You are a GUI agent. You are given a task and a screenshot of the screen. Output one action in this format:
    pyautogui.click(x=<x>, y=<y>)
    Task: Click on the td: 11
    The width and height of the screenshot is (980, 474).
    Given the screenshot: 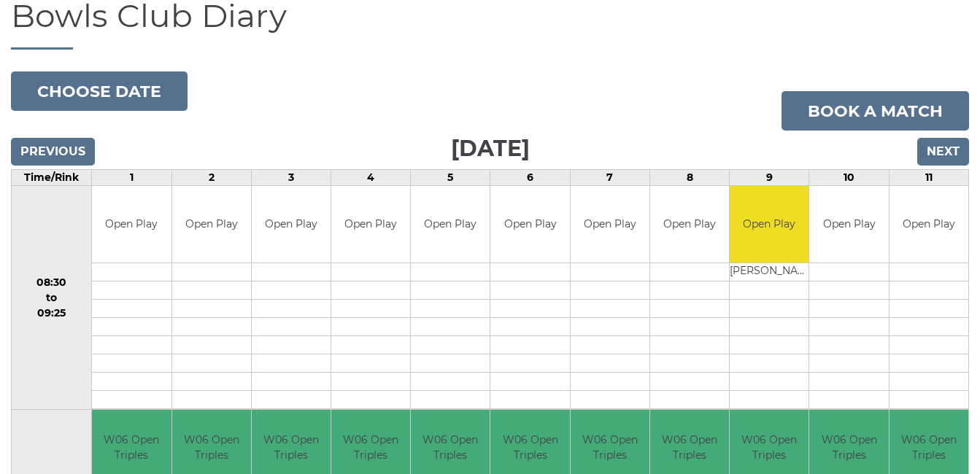 What is the action you would take?
    pyautogui.click(x=928, y=178)
    